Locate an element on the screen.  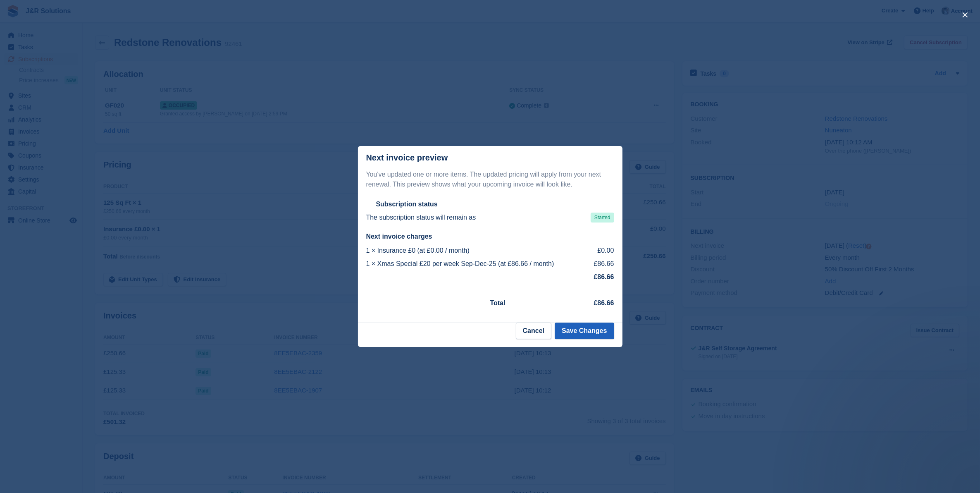
button: close is located at coordinates (965, 15).